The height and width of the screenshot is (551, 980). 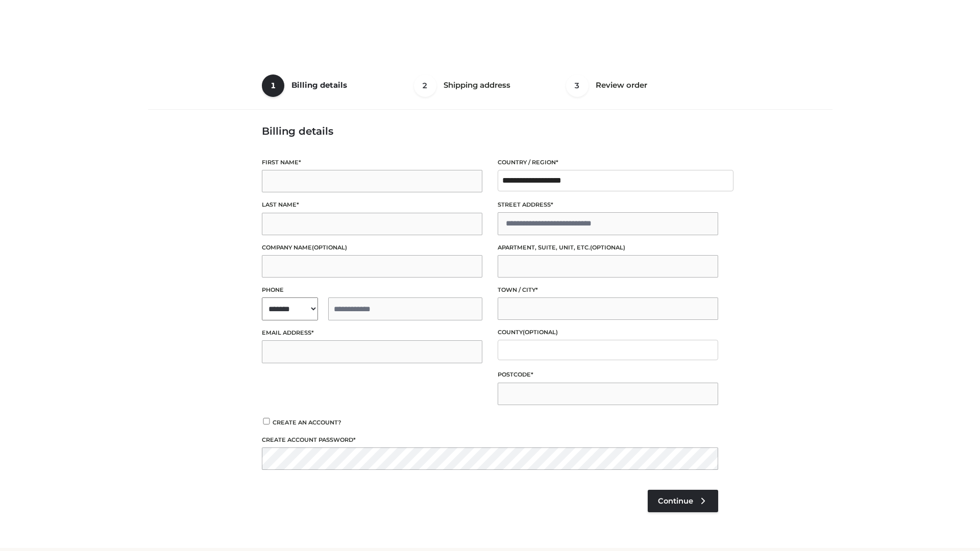 I want to click on label: Town / City, so click(x=608, y=290).